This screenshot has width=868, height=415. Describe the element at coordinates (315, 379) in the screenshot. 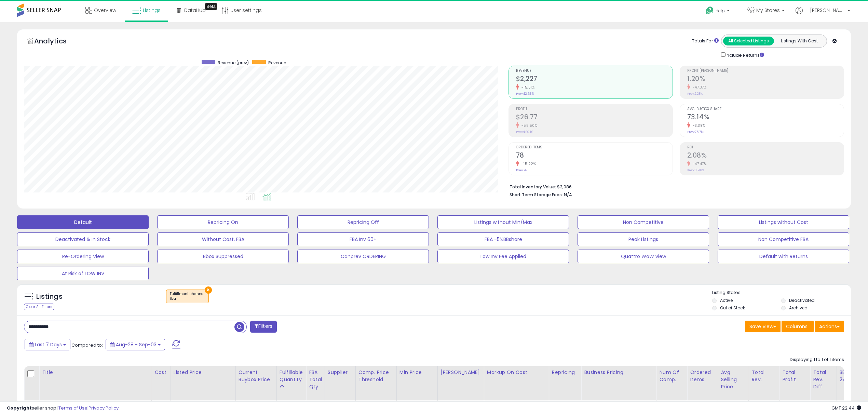

I see `div: FBA Total Qty` at that location.